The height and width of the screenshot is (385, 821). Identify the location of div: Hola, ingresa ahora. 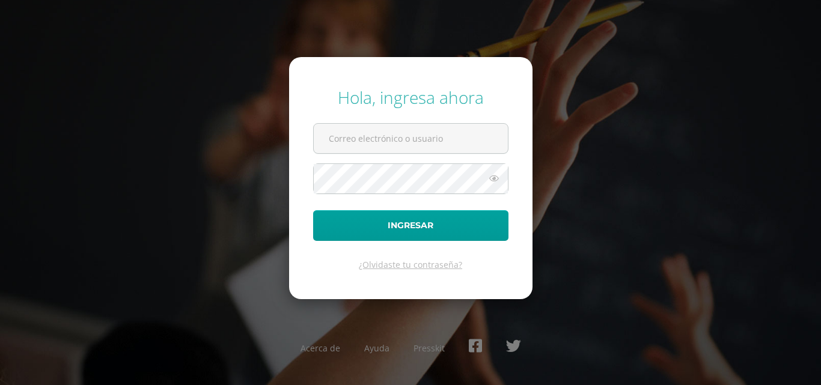
(410, 97).